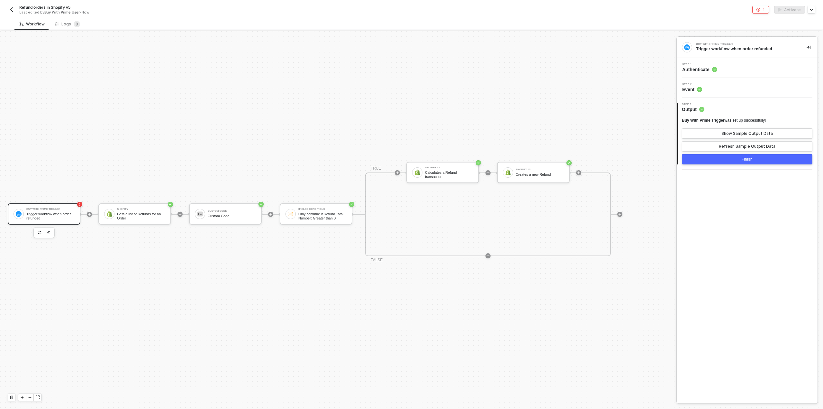 The image size is (823, 409). I want to click on div: Only continue if Refund Total Number: Greater than 0, so click(323, 216).